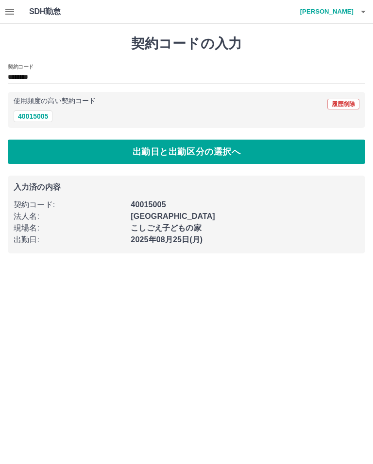  I want to click on p: 現場名 :, so click(69, 228).